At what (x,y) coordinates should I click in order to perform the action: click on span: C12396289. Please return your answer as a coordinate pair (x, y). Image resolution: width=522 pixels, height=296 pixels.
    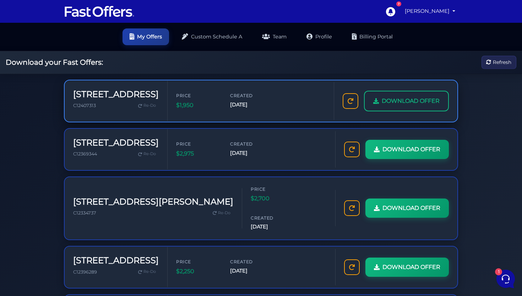
    Looking at the image, I should click on (85, 271).